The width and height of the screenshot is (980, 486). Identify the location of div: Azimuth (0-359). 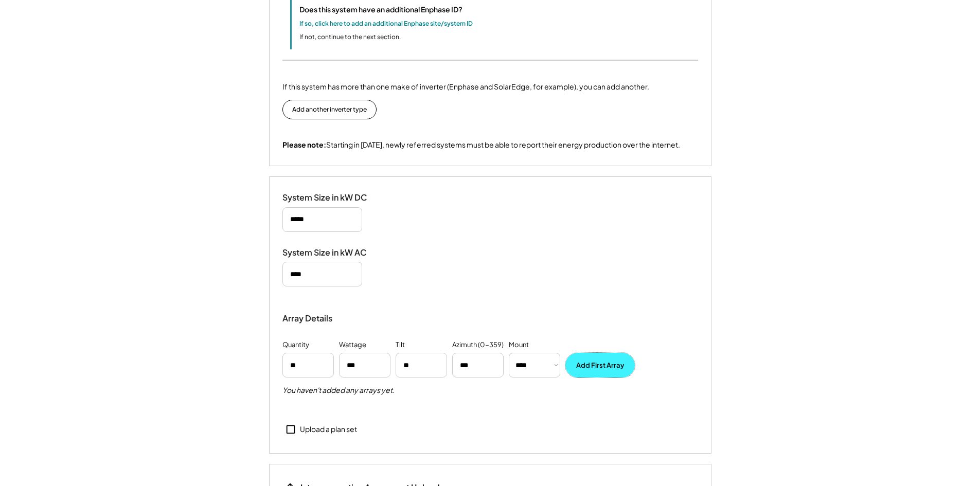
(478, 345).